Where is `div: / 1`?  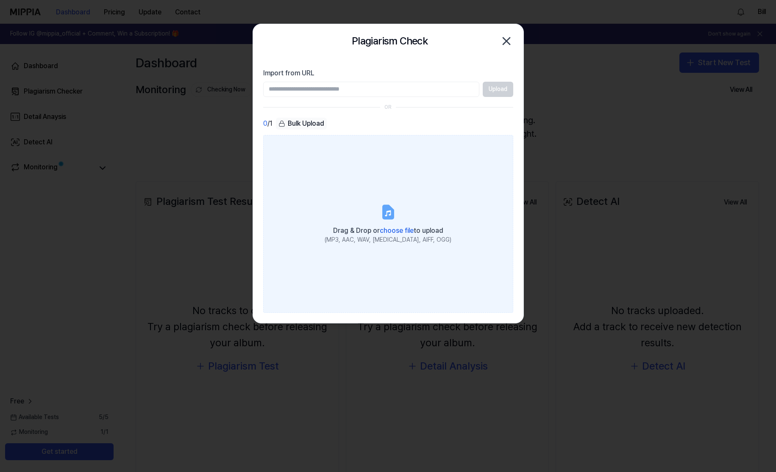 div: / 1 is located at coordinates (268, 124).